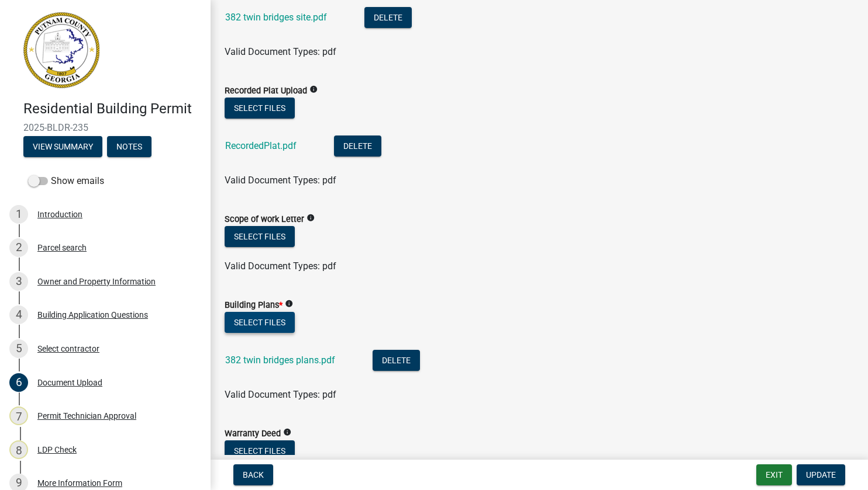  Describe the element at coordinates (62, 147) in the screenshot. I see `wm-modal-confirm: Summary` at that location.